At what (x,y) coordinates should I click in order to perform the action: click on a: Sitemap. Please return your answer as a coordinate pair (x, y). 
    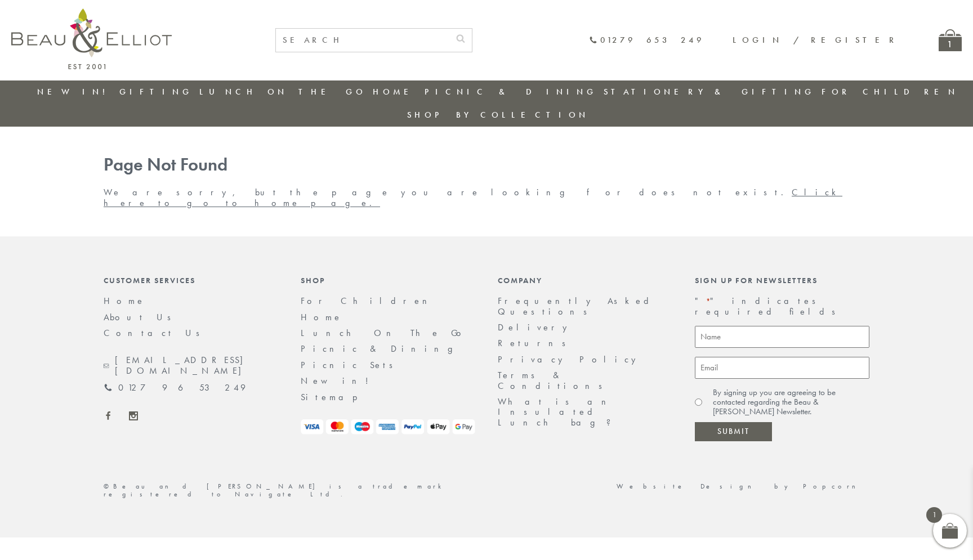
    Looking at the image, I should click on (337, 397).